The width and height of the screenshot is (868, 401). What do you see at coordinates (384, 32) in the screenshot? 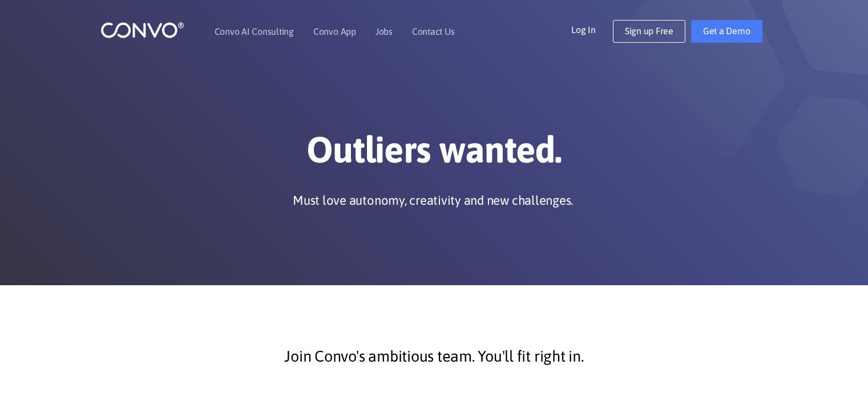
I see `a: Jobs` at bounding box center [384, 32].